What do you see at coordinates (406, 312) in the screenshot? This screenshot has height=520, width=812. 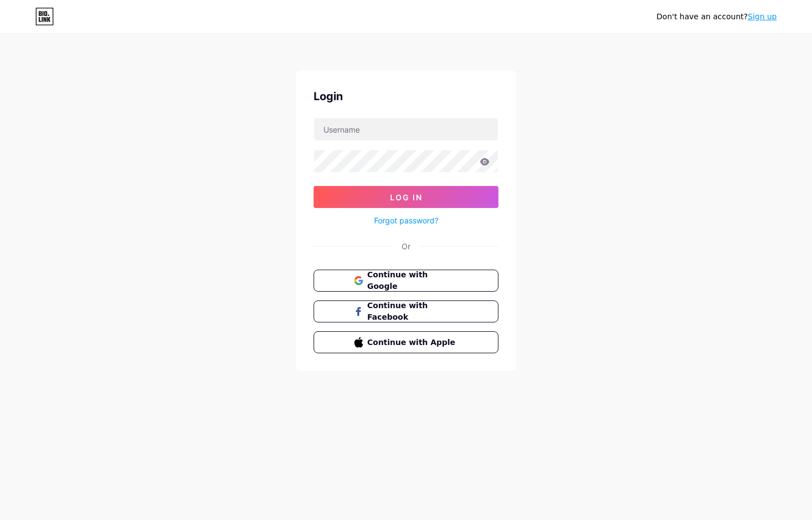 I see `a: Continue with Facebook` at bounding box center [406, 312].